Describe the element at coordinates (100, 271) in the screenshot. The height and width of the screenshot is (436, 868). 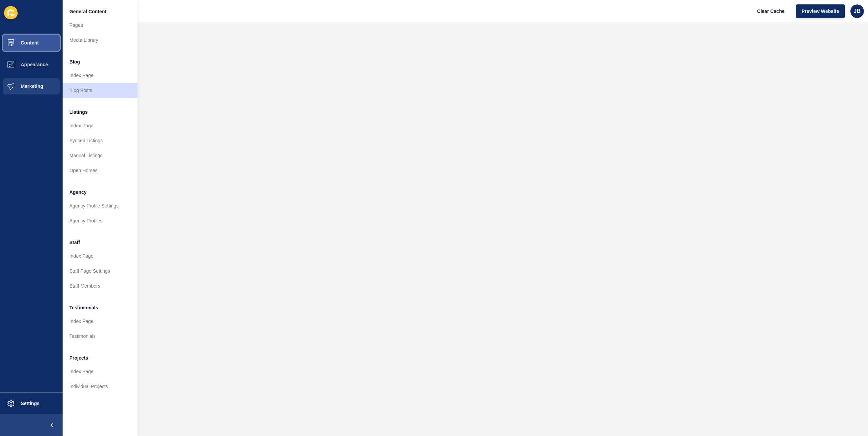
I see `a: Staff Page Settings` at that location.